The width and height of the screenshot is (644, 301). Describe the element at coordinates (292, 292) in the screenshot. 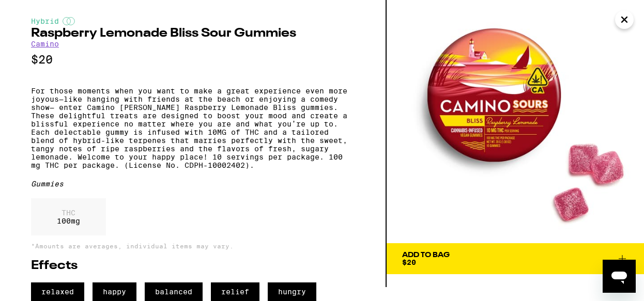

I see `span: hungry` at that location.